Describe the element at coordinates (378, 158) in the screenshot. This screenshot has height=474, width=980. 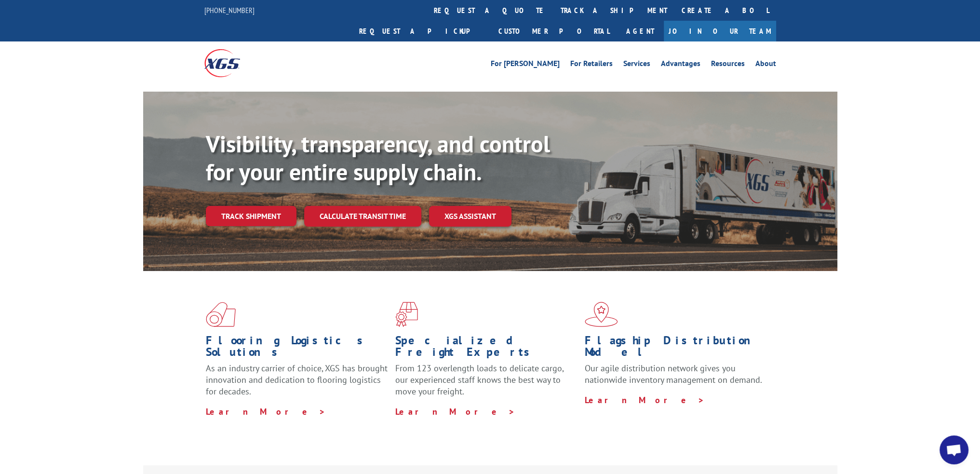
I see `b: Visibility, transparency, and control for your entire supply chain.` at that location.